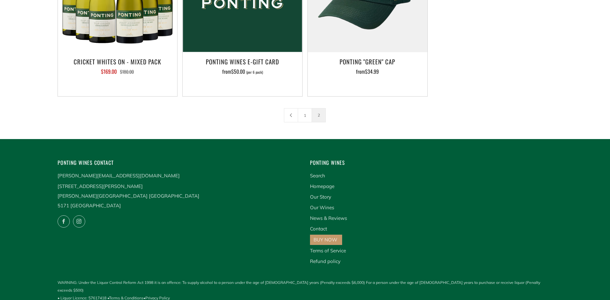 This screenshot has width=610, height=300. What do you see at coordinates (305, 286) in the screenshot?
I see `span: WARNING: Under the Liquor Control Reform Act 1998 it is an offence: To supply alcohol to a person...` at bounding box center [305, 286].